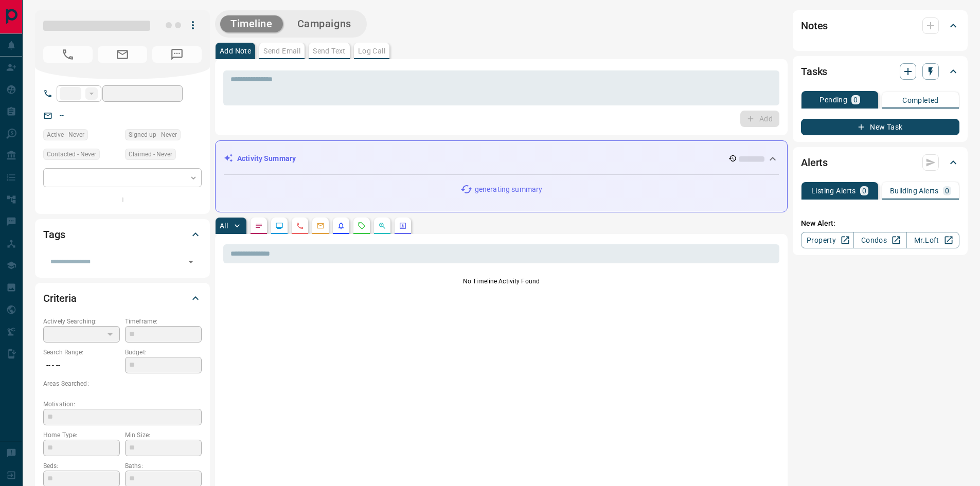 The width and height of the screenshot is (980, 486). What do you see at coordinates (81, 321) in the screenshot?
I see `p: Actively Searching:` at bounding box center [81, 321].